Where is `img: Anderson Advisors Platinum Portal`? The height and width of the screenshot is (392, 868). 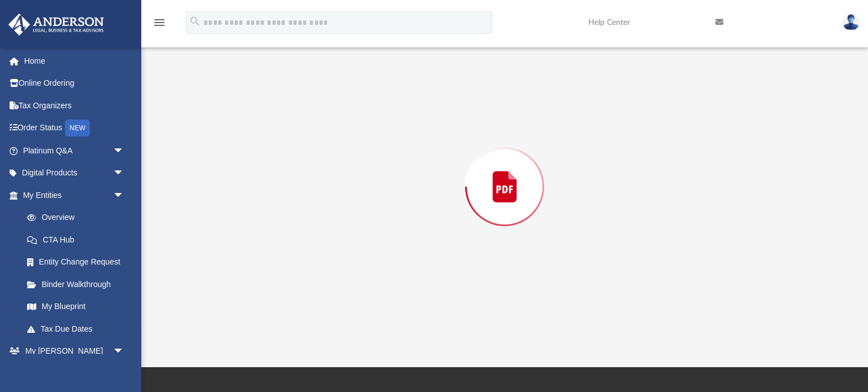
img: Anderson Advisors Platinum Portal is located at coordinates (56, 24).